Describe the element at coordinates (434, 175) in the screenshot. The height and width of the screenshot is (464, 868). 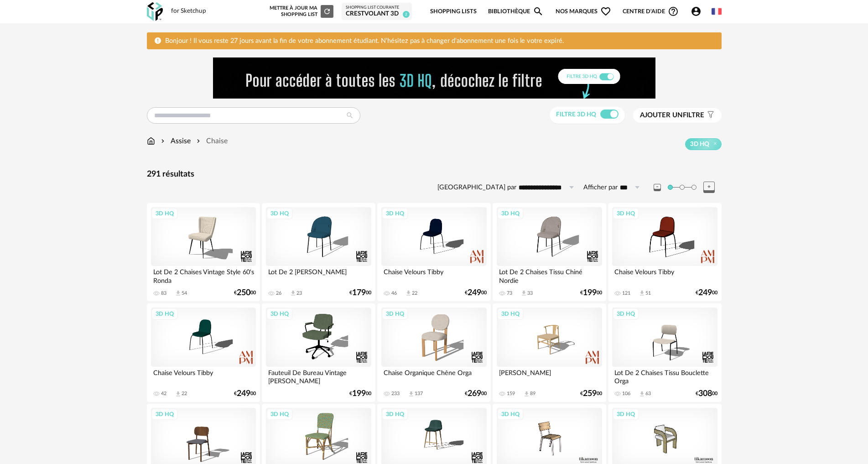
I see `div: 291 résultats` at that location.